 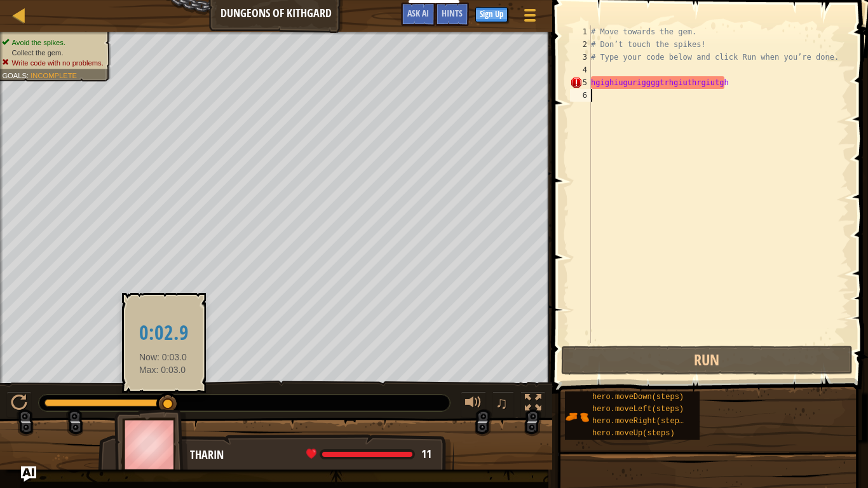 I want to click on div: Tharin, so click(x=315, y=455).